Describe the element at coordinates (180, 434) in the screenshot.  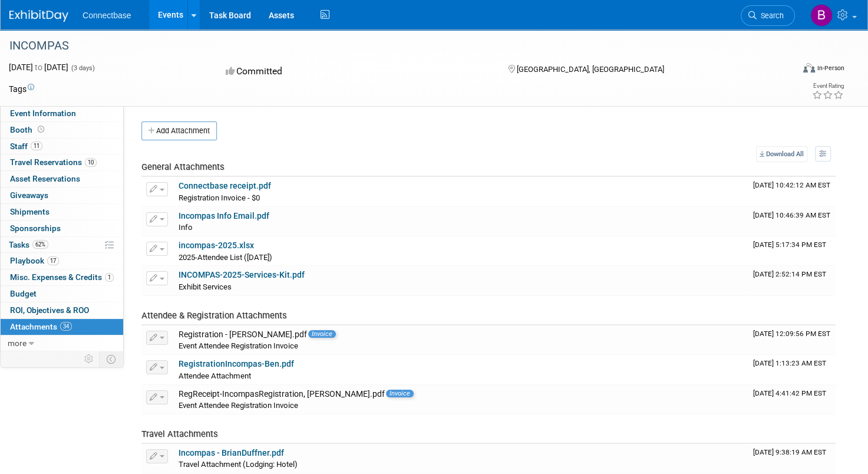
I see `span: Travel Attachments` at that location.